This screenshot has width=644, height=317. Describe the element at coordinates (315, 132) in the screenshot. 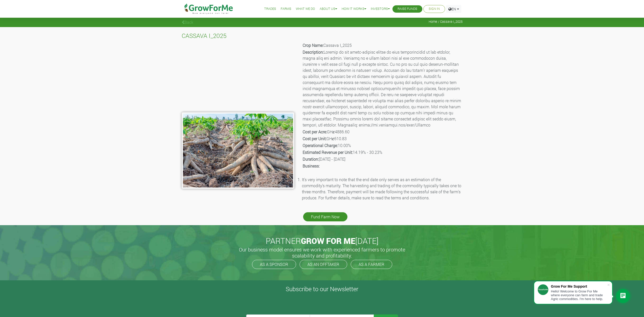

I see `b: Cost per Acre:` at that location.